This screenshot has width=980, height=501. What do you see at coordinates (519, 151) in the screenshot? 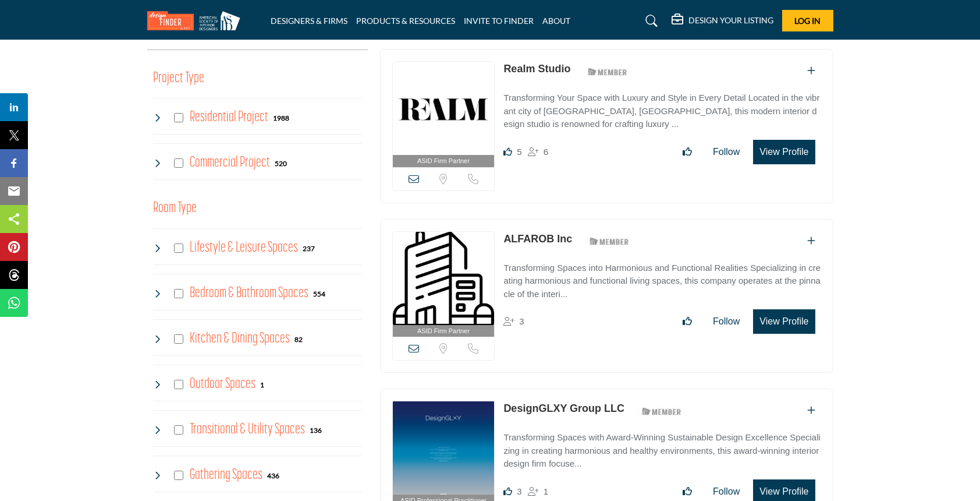
I see `span: 5` at bounding box center [519, 151].